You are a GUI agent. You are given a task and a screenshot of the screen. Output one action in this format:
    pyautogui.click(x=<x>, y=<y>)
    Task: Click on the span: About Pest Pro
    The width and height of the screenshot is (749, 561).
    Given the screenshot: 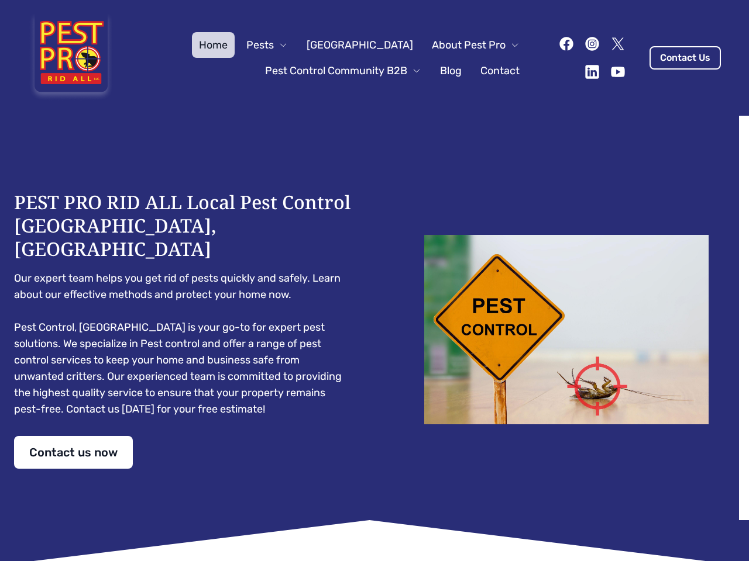 What is the action you would take?
    pyautogui.click(x=468, y=45)
    